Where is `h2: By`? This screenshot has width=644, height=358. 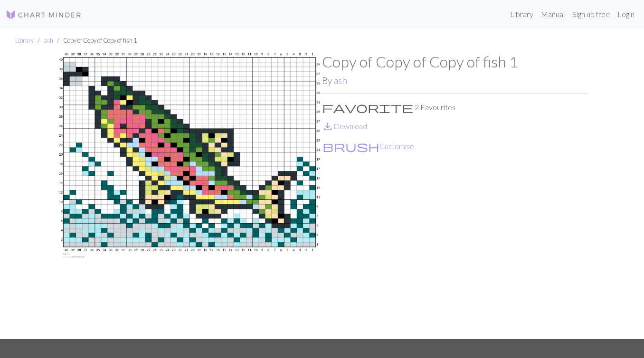
h2: By is located at coordinates (454, 80).